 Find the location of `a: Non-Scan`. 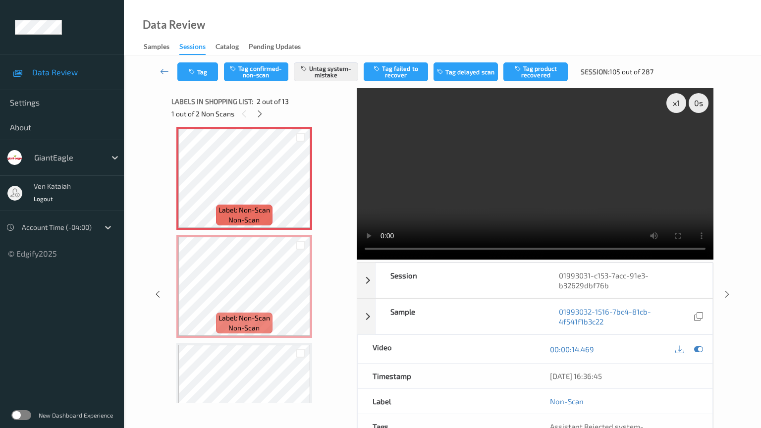

a: Non-Scan is located at coordinates (567, 402).